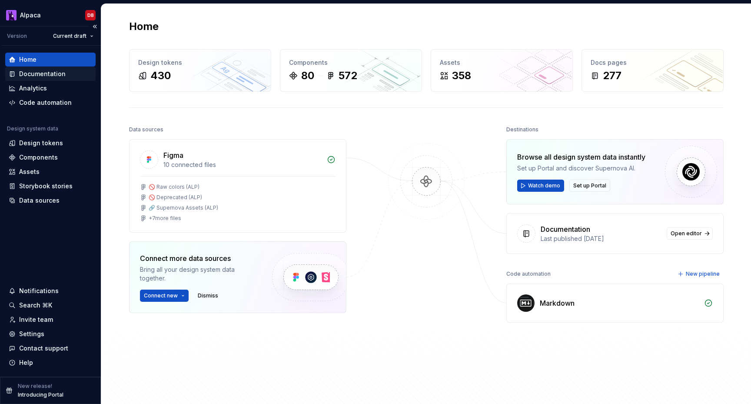  Describe the element at coordinates (523, 130) in the screenshot. I see `div: Destinations` at that location.